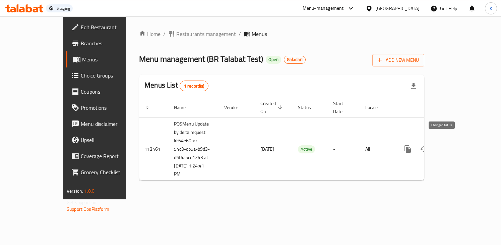 Image resolution: width=501 pixels, height=245 pixels. I want to click on span: ID, so click(151, 107).